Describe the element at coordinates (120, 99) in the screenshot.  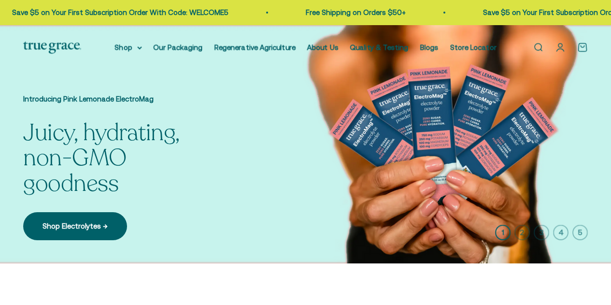
I see `p: Introducing Pink Lemonade ElectroMag` at that location.